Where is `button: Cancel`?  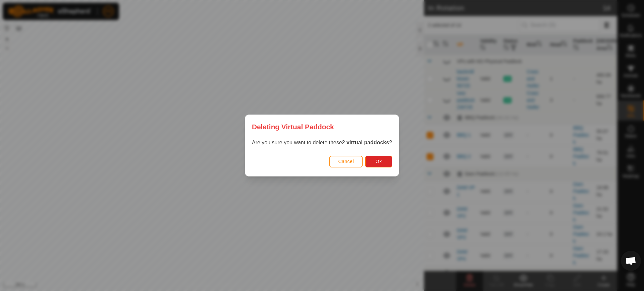
button: Cancel is located at coordinates (346, 162).